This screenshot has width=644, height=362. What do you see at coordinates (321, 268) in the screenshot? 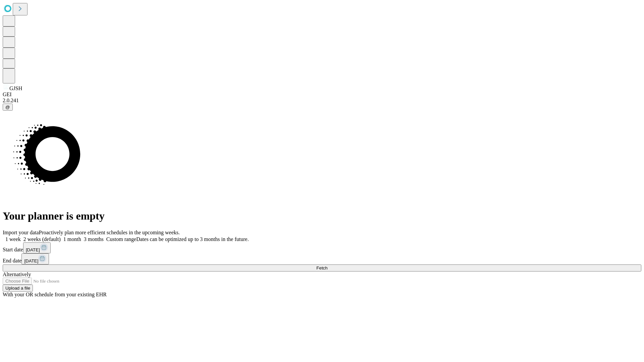
I see `span: Fetch` at bounding box center [321, 268].